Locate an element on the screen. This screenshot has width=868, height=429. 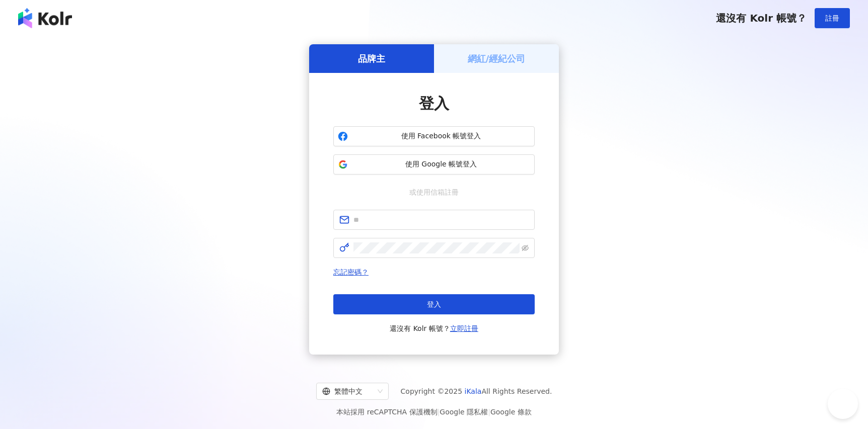
button: 使用 Facebook 帳號登入 is located at coordinates (434, 136).